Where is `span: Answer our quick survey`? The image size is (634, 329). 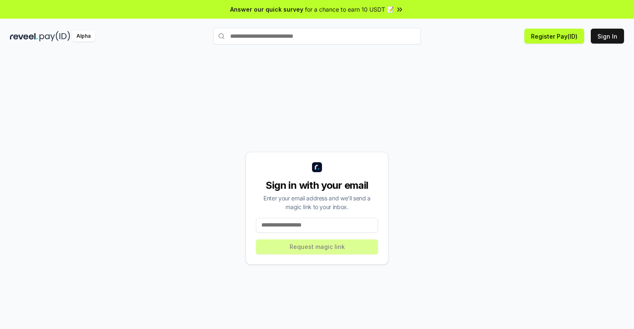 span: Answer our quick survey is located at coordinates (267, 9).